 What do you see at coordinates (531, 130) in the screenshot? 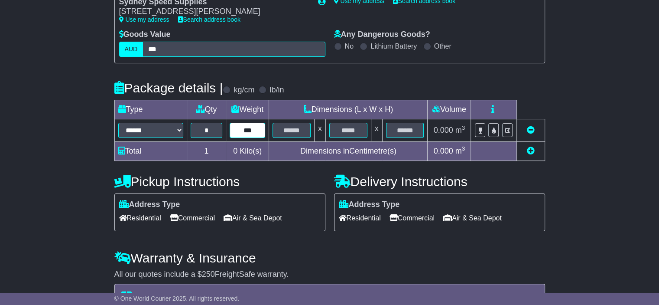
I see `a: Remove this item` at bounding box center [531, 130].